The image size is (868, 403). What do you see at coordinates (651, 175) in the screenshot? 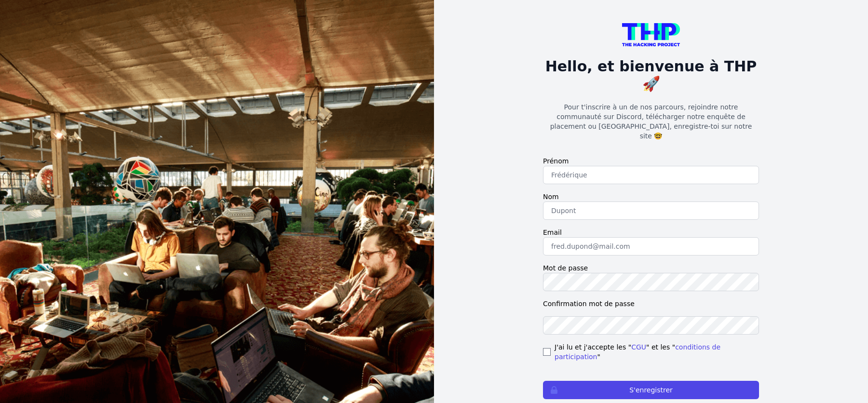
I see `input: Frédérique` at bounding box center [651, 175].